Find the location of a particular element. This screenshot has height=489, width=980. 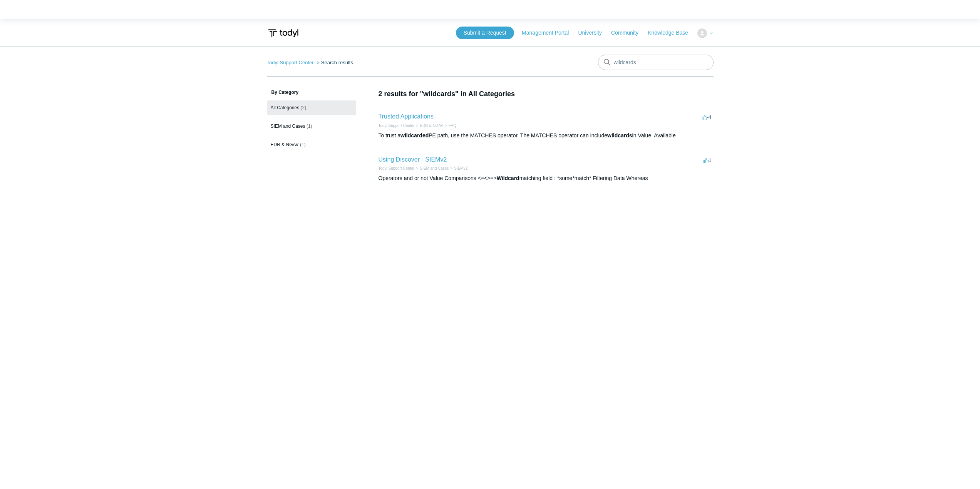

li: SIEMv2 is located at coordinates (457, 168).